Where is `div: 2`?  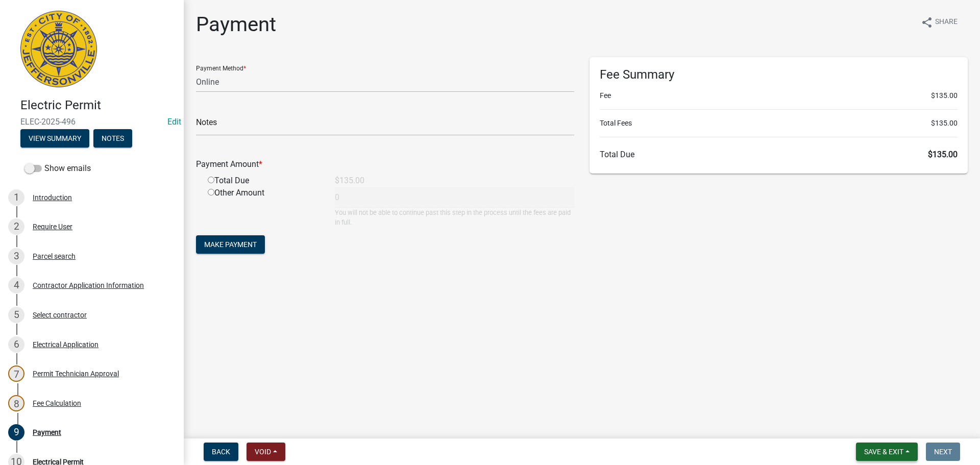 div: 2 is located at coordinates (17, 227).